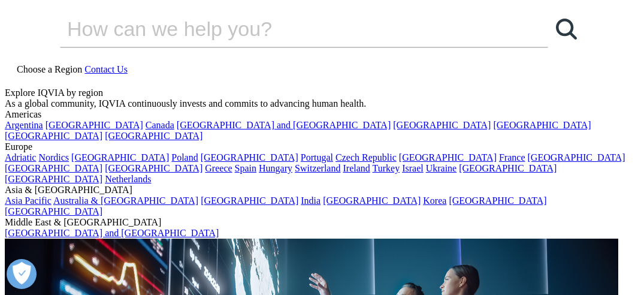  I want to click on a: Canada, so click(160, 125).